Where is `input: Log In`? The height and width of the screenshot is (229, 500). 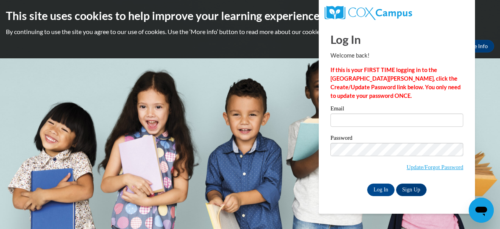
input: Log In is located at coordinates (381, 189).